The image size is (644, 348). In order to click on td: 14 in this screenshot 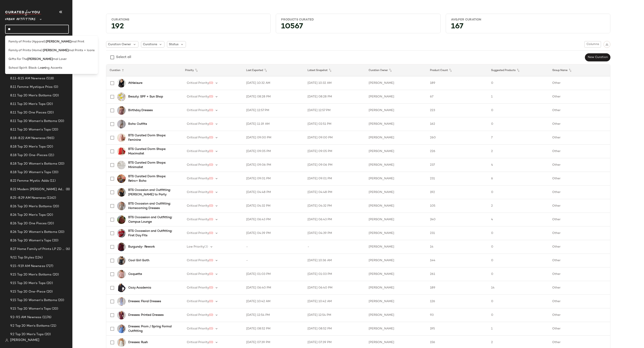, I will do `click(518, 288)`.